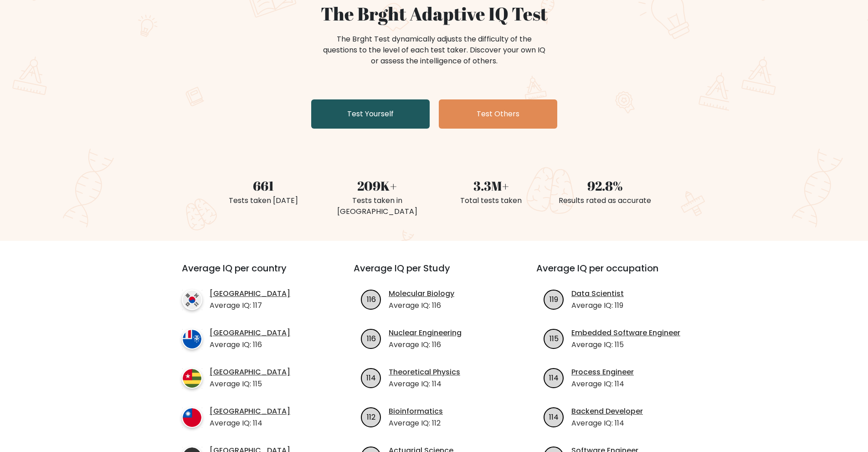 This screenshot has height=452, width=868. I want to click on a: Test Yourself, so click(370, 114).